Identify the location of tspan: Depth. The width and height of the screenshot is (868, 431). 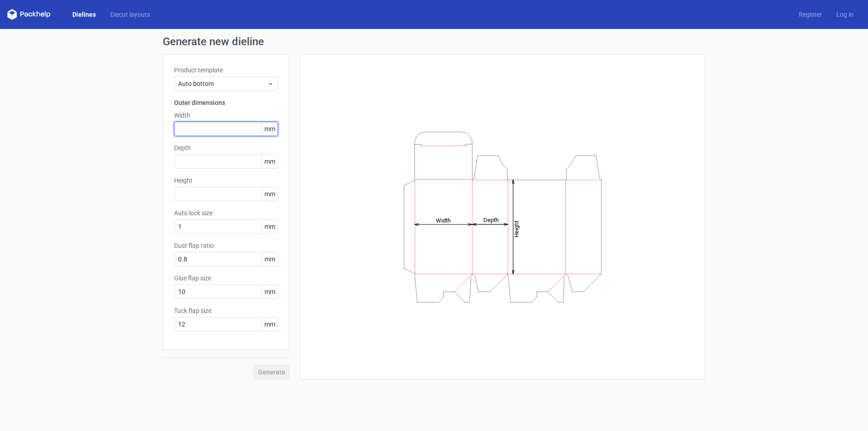
(491, 220).